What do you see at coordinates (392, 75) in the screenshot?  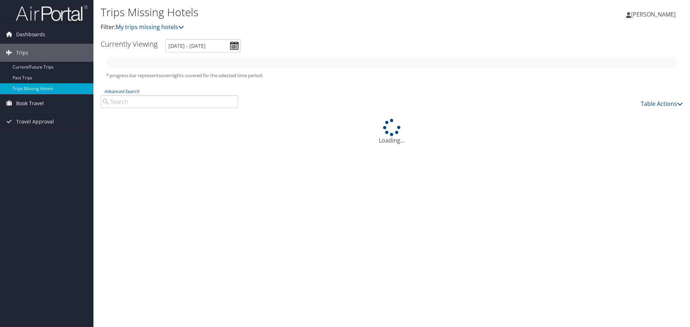 I see `h5: * progress bar represents overnights covered for the selected time period.` at bounding box center [392, 75].